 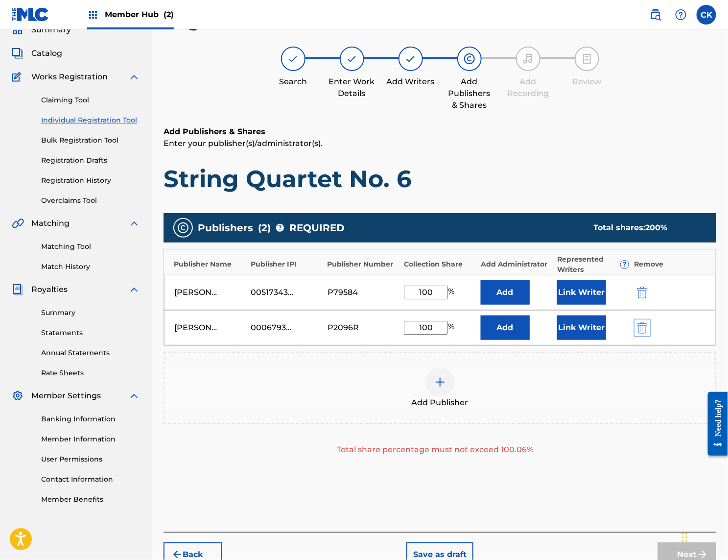 What do you see at coordinates (317, 227) in the screenshot?
I see `span: REQUIRED` at bounding box center [317, 227].